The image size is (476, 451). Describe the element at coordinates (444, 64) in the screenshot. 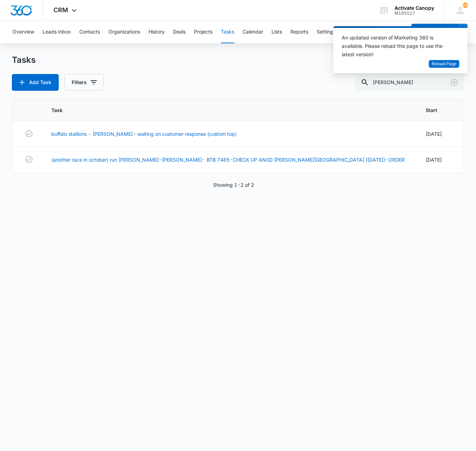

I see `button: Reload Page` at that location.